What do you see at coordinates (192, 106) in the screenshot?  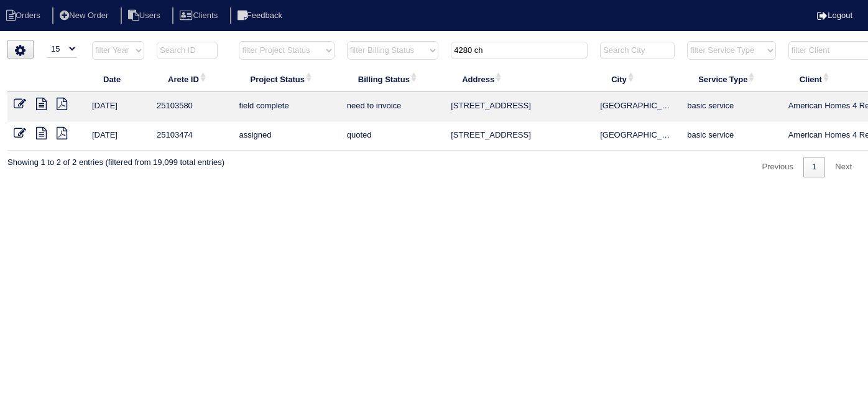 I see `td: 25103580` at bounding box center [192, 106].